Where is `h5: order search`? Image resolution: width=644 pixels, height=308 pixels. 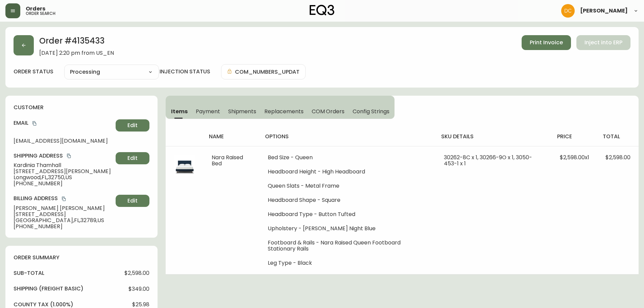 h5: order search is located at coordinates (41, 14).